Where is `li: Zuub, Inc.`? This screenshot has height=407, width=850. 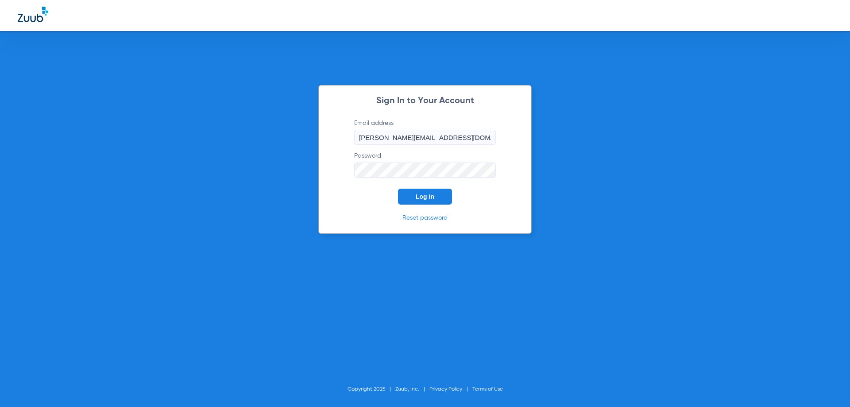
li: Zuub, Inc. is located at coordinates (412, 389).